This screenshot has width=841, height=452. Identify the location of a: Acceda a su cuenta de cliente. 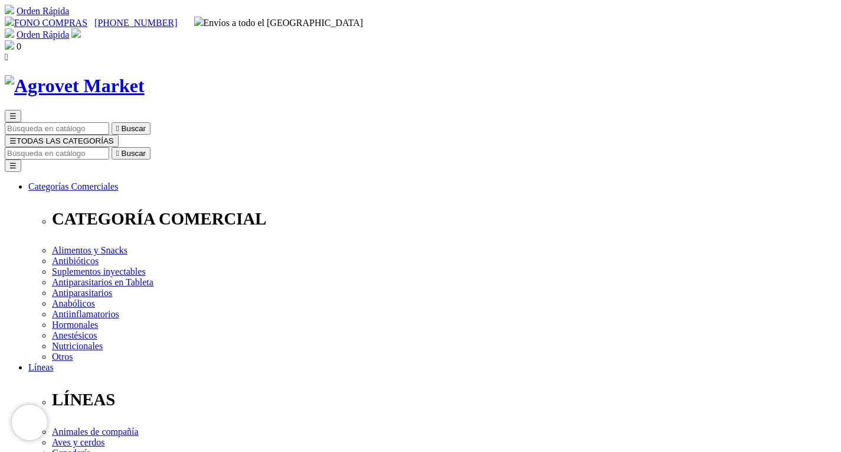
(76, 34).